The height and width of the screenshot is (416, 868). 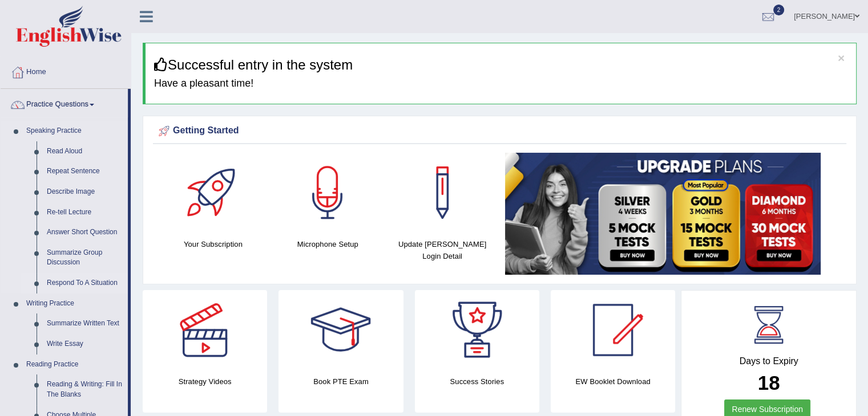 I want to click on a: Describe Image, so click(x=84, y=192).